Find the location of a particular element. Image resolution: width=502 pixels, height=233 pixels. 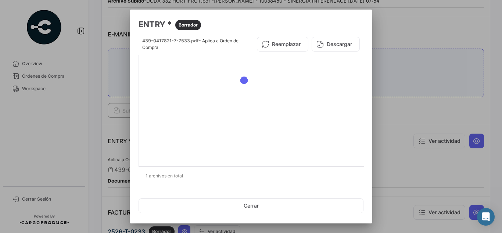

span: Borrador is located at coordinates (188, 25).